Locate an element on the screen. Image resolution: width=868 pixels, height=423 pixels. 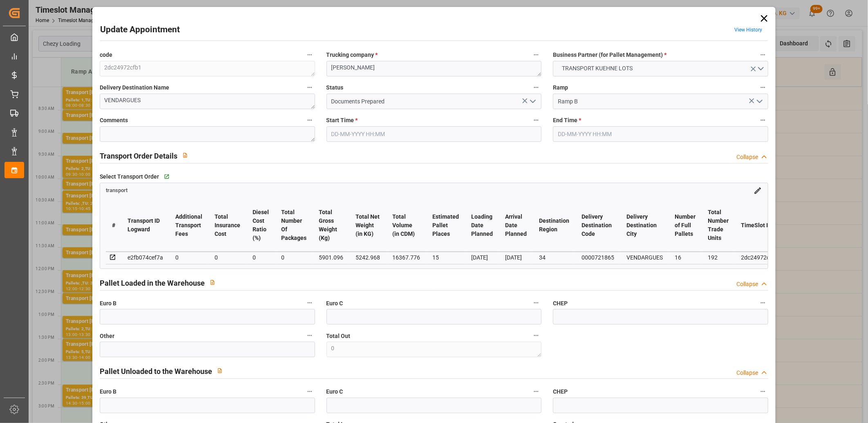
th: Additional Transport Fees is located at coordinates (189, 225).